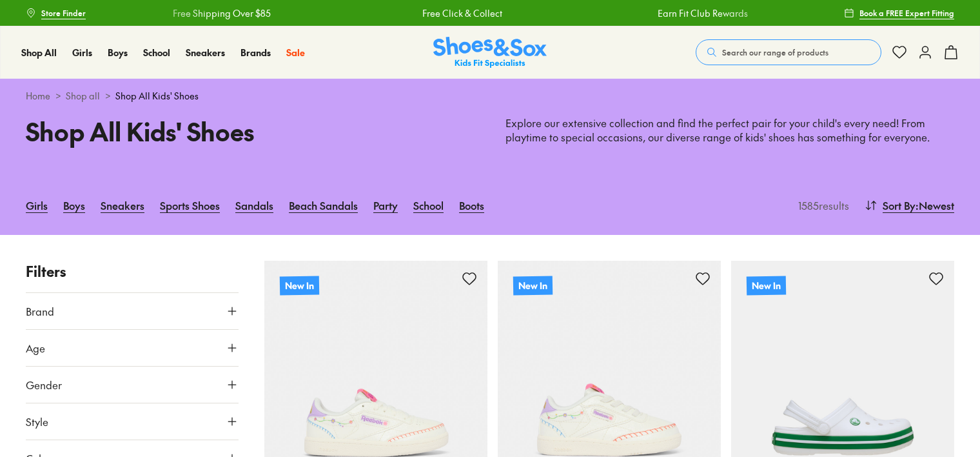  I want to click on a: Party, so click(386, 205).